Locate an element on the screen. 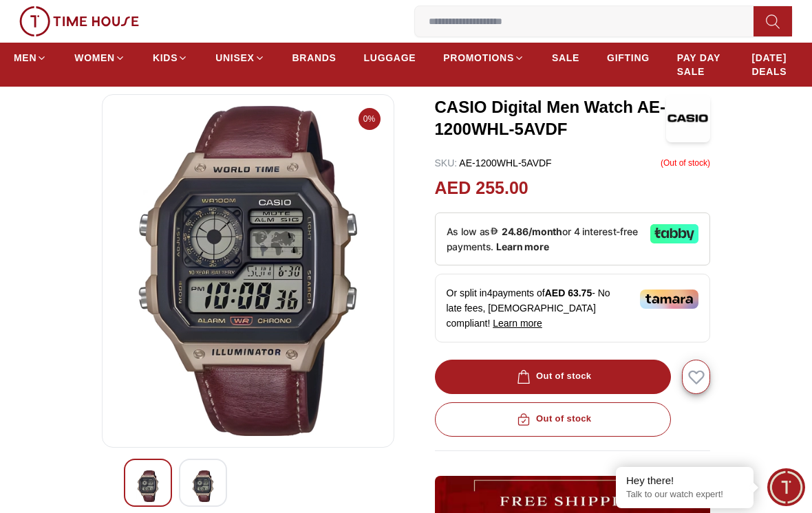  h2: AED 255.00 is located at coordinates (482, 188).